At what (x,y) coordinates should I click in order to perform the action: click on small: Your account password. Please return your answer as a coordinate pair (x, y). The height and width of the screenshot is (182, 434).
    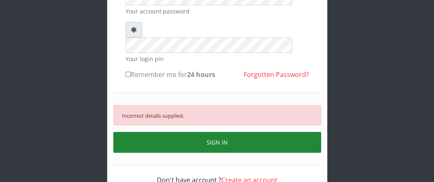
    Looking at the image, I should click on (217, 11).